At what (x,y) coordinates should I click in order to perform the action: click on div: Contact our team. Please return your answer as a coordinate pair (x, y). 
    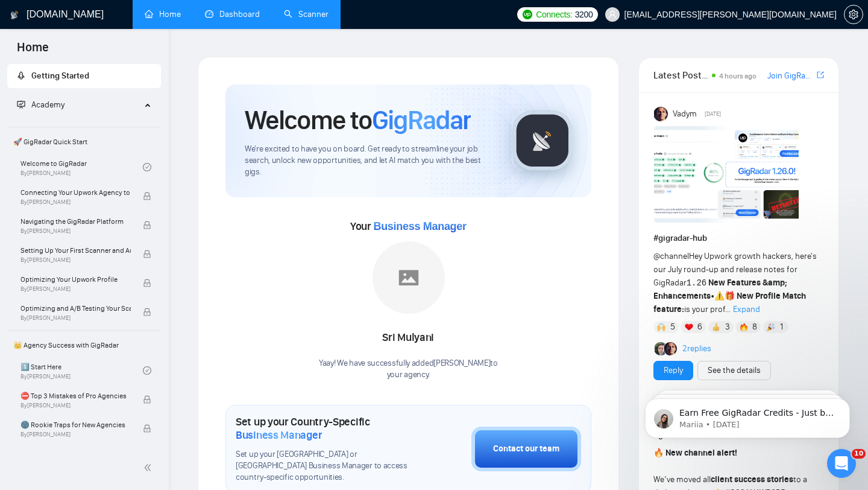
    Looking at the image, I should click on (526, 449).